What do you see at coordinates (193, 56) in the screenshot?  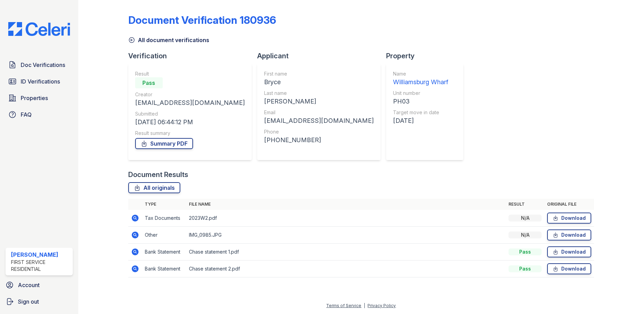 I see `div: Verification` at bounding box center [193, 56].